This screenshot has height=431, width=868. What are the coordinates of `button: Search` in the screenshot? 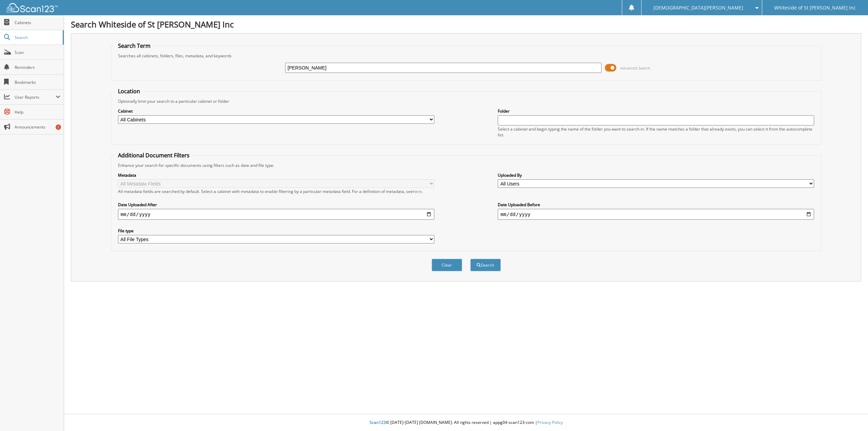 It's located at (485, 265).